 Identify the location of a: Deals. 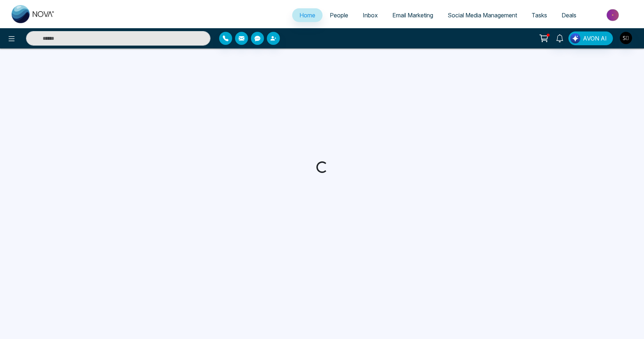
(568, 15).